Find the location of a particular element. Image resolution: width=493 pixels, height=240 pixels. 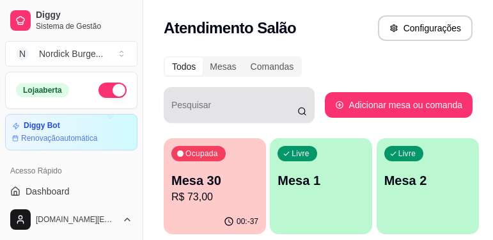

p: Mesa 2 is located at coordinates (427, 180).